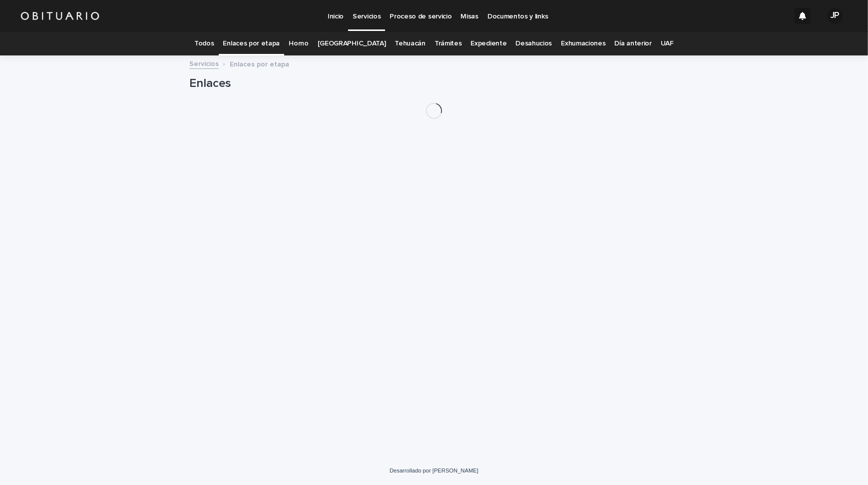 This screenshot has width=868, height=485. Describe the element at coordinates (259, 64) in the screenshot. I see `p: Enlaces por etapa` at that location.